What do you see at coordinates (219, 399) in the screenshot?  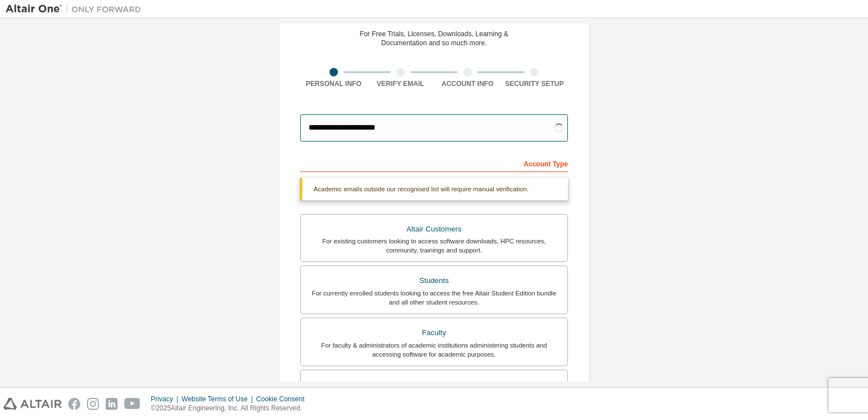 I see `div: Website Terms of Use` at bounding box center [219, 399].